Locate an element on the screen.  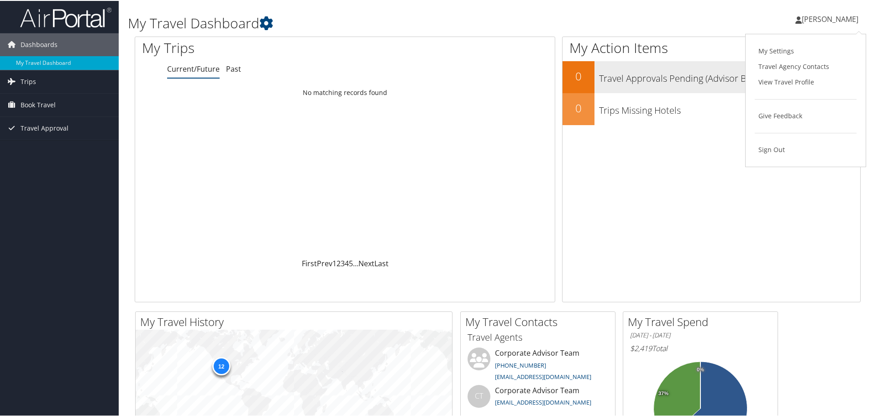
a: 5 is located at coordinates (351, 263).